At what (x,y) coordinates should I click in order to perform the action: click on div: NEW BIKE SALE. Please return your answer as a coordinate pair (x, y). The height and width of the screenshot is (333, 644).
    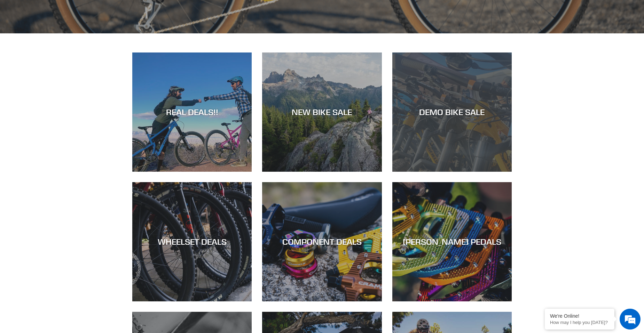
    Looking at the image, I should click on (322, 112).